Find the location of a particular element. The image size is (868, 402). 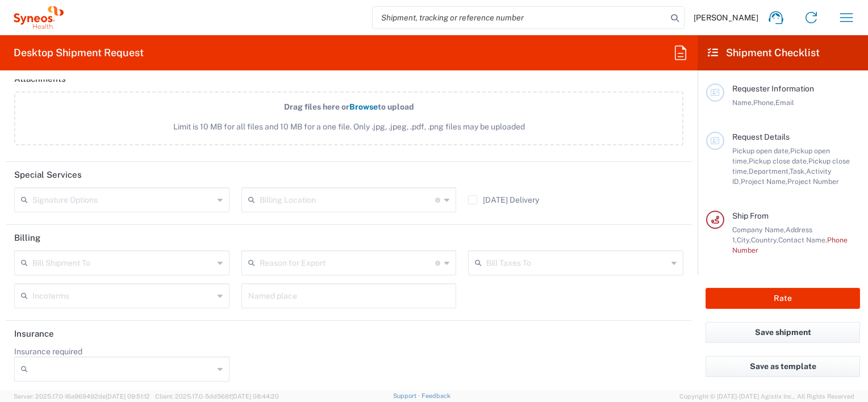

span: to upload is located at coordinates (396, 106).